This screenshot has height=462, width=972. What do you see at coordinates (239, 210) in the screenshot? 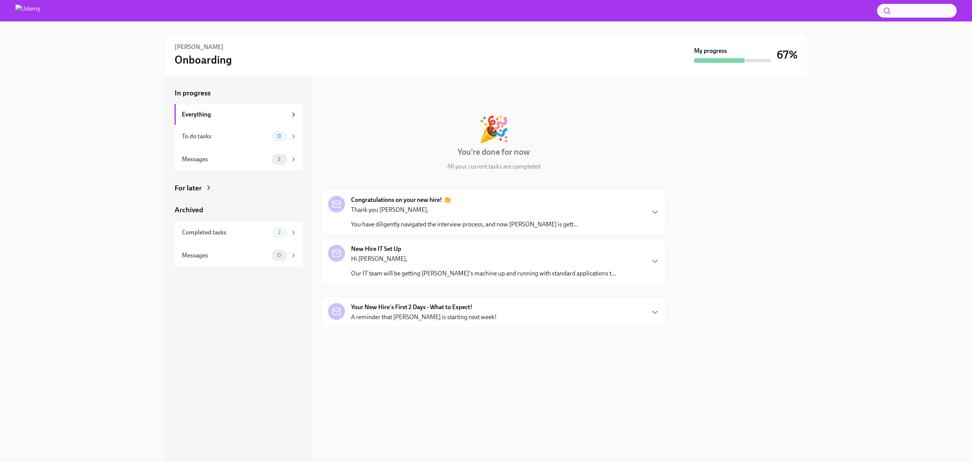
I see `div: Archived` at bounding box center [239, 210].